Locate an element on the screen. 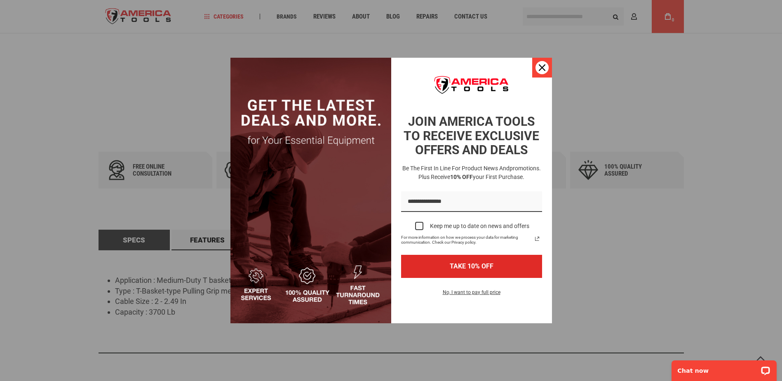  button: Close is located at coordinates (542, 68).